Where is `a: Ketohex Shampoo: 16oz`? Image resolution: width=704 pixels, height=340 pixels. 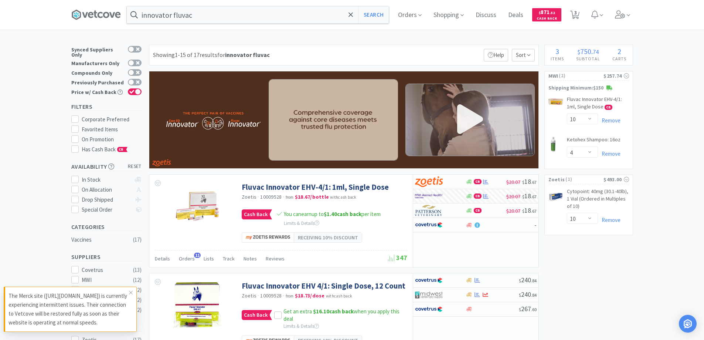 a: Ketohex Shampoo: 16oz is located at coordinates (594, 141).